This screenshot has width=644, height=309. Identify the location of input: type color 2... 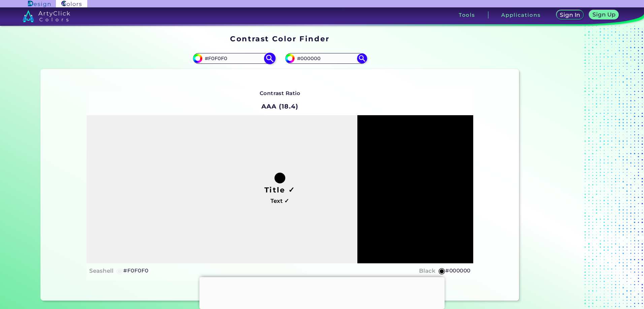
(326, 58).